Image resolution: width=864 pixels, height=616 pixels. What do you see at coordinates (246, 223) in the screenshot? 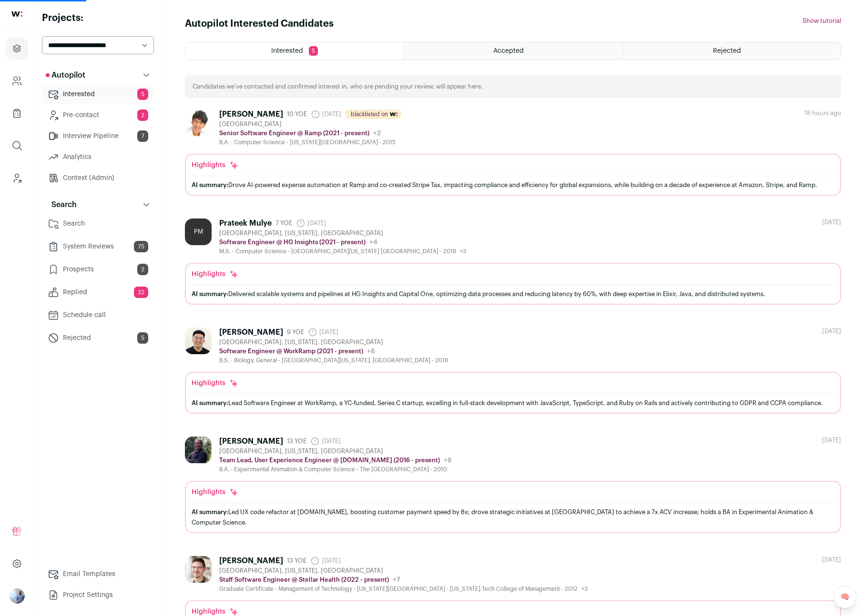
I see `div: Prateek Mulye` at bounding box center [246, 223].